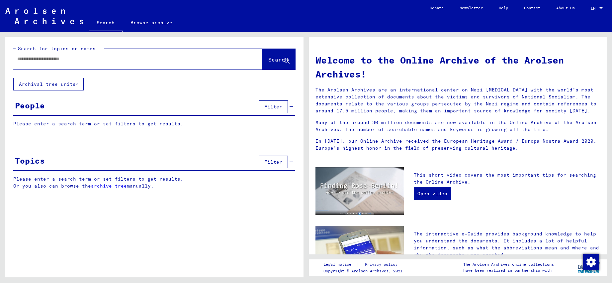 The width and height of the screenshot is (612, 283). What do you see at coordinates (589, 267) in the screenshot?
I see `img: yv_logo.png` at bounding box center [589, 267].